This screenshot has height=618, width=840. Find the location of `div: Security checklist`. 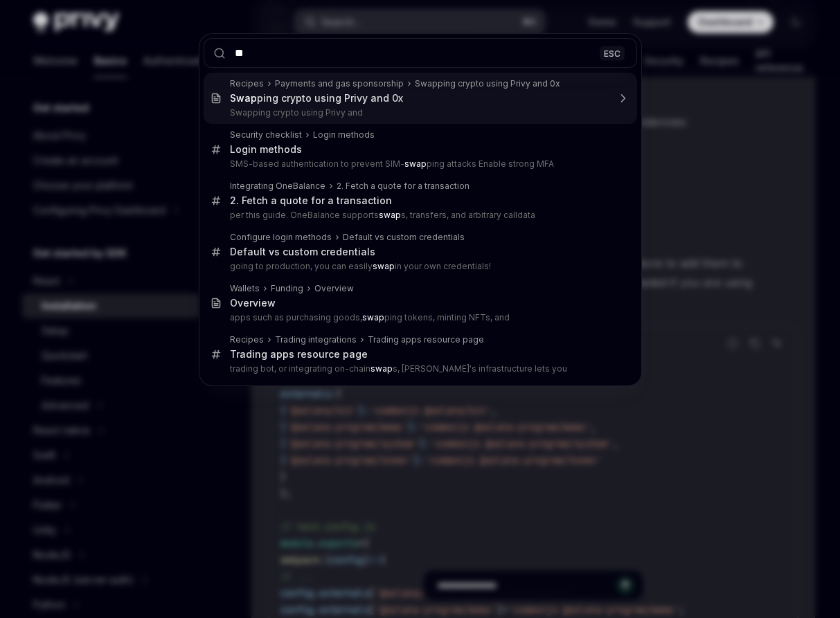

div: Security checklist is located at coordinates (266, 135).